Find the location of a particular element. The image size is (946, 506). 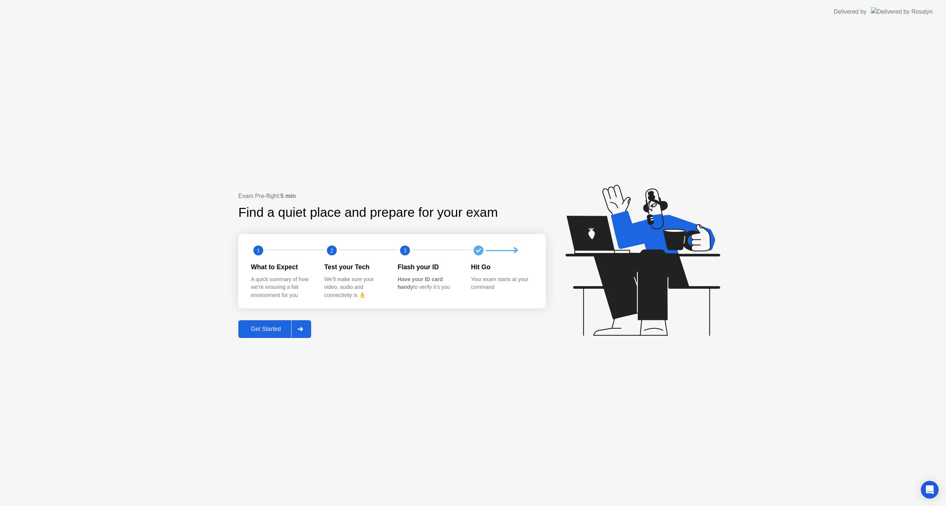

button: Get Started is located at coordinates (275, 329).